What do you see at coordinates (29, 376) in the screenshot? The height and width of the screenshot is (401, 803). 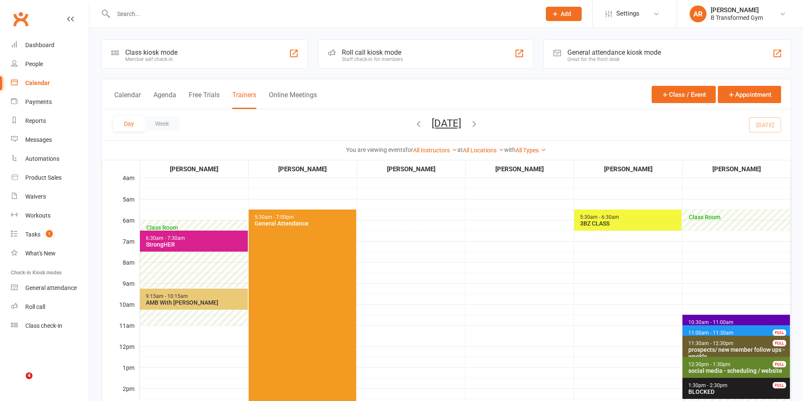 I see `span: 4` at bounding box center [29, 376].